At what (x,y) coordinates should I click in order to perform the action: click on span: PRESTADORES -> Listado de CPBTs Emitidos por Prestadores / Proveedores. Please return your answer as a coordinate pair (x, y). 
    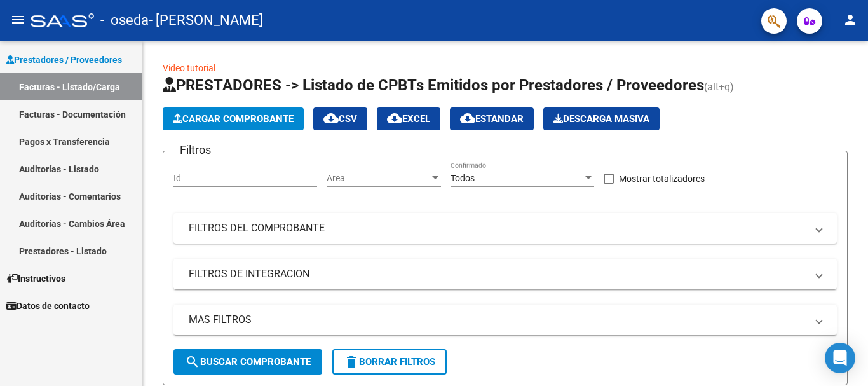
    Looking at the image, I should click on (433, 86).